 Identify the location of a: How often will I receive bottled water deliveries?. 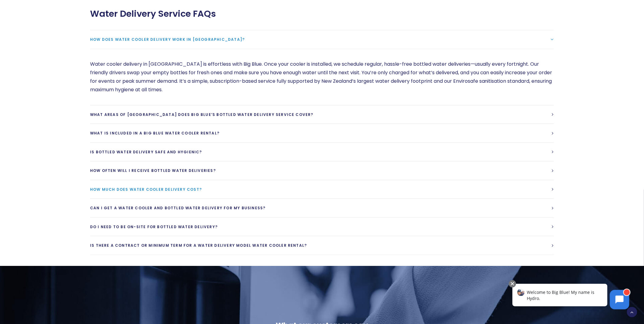
(322, 170).